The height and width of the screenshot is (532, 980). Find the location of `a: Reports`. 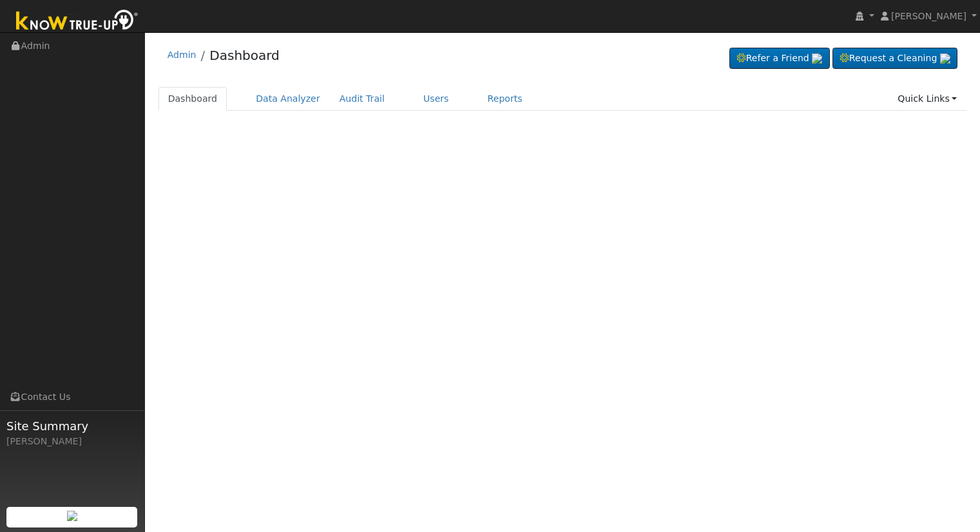

a: Reports is located at coordinates (505, 99).